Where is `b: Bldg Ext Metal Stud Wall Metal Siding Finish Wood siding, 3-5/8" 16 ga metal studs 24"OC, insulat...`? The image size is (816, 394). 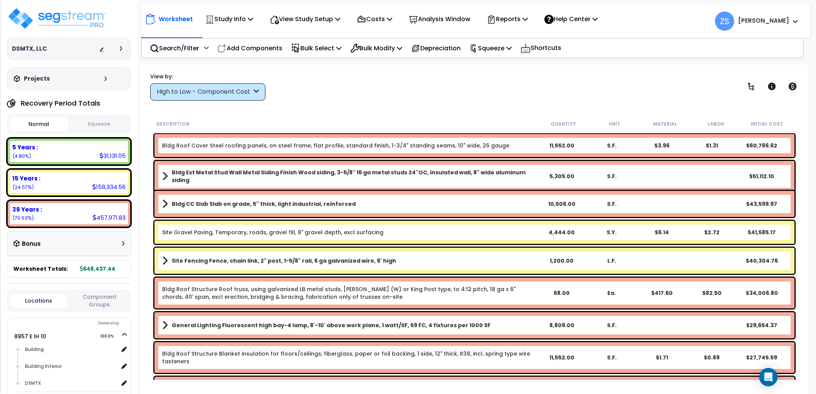
b: Bldg Ext Metal Stud Wall Metal Siding Finish Wood siding, 3-5/8" 16 ga metal studs 24"OC, insulat... is located at coordinates (354, 176).